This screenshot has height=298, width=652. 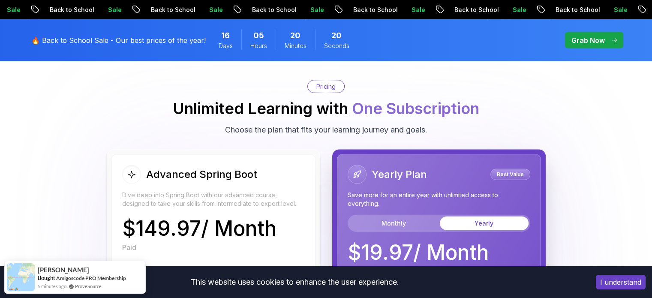 What do you see at coordinates (337, 46) in the screenshot?
I see `span: Seconds` at bounding box center [337, 46].